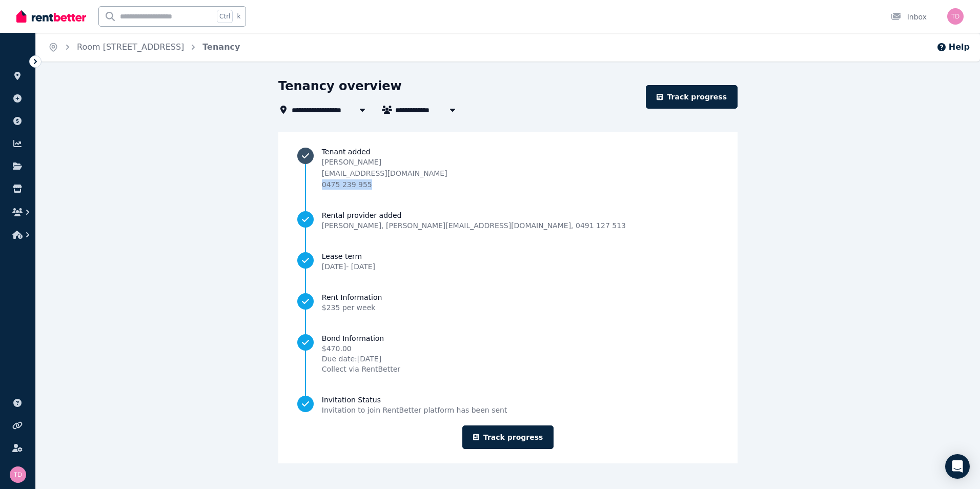 The width and height of the screenshot is (980, 489). Describe the element at coordinates (473, 215) in the screenshot. I see `span: Rental provider added` at that location.